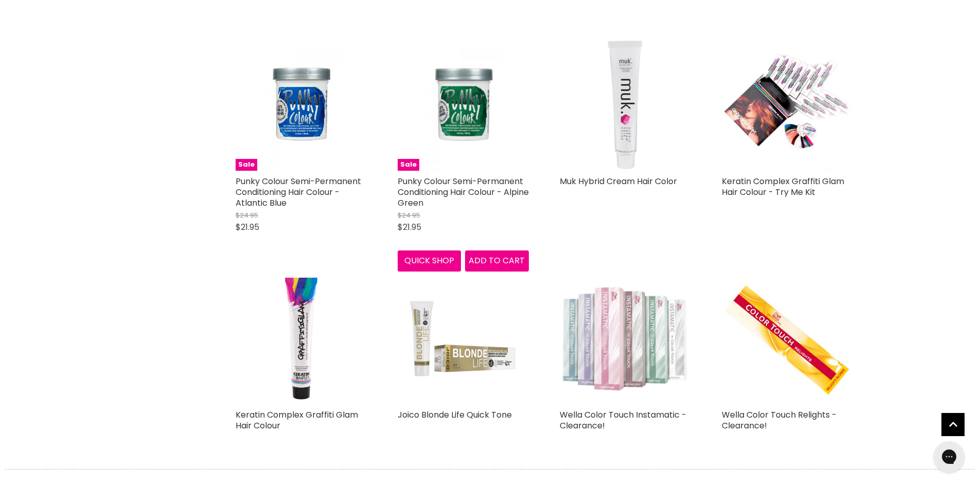 This screenshot has width=980, height=486. What do you see at coordinates (299, 192) in the screenshot?
I see `a: Punky Colour Semi-Permanent Conditioning Hair Colour - Atlantic Blue` at bounding box center [299, 192].